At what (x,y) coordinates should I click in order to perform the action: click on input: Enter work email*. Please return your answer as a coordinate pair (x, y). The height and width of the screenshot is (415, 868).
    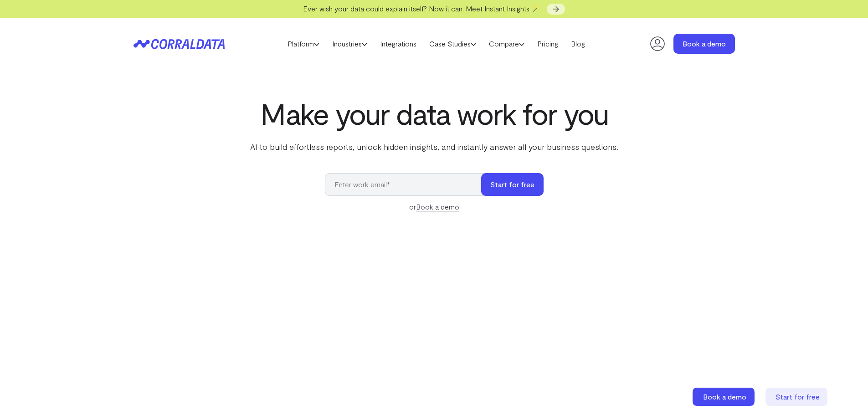
    Looking at the image, I should click on (407, 184).